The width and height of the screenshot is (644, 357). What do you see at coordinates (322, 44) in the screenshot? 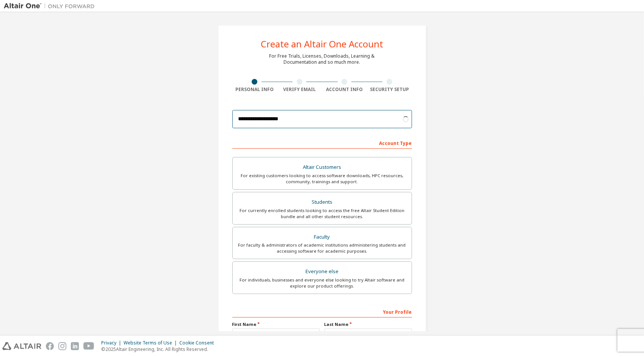
I see `div: Create an Altair One Account` at bounding box center [322, 44].